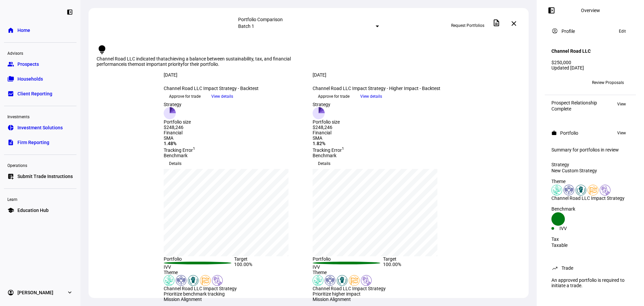 This screenshot has width=644, height=306. I want to click on eth-mat-symbol: bid_landscape, so click(11, 94).